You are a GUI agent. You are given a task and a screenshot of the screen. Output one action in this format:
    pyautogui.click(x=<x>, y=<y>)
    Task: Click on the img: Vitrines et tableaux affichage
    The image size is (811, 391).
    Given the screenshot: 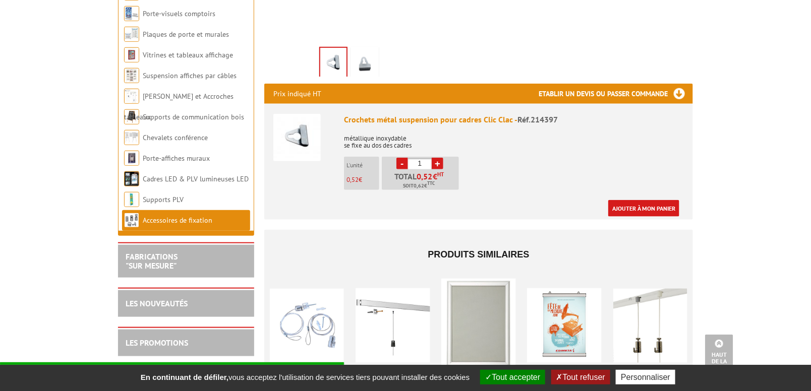 What is the action you would take?
    pyautogui.click(x=132, y=55)
    